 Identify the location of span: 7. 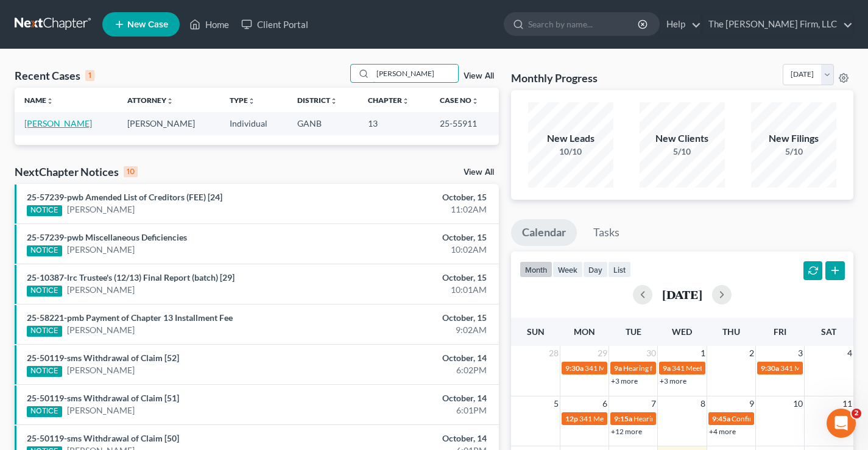
(654, 404).